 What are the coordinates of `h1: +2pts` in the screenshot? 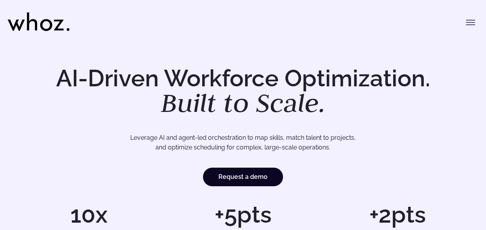 It's located at (397, 214).